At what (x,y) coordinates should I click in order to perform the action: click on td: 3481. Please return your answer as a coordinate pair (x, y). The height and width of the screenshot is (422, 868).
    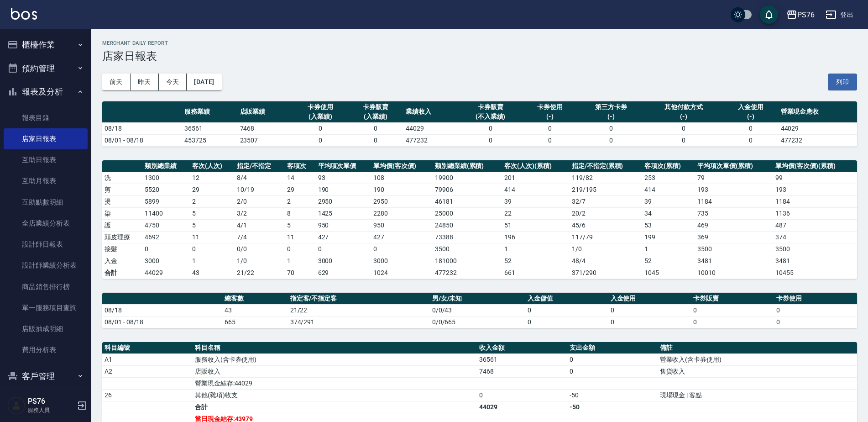
    Looking at the image, I should click on (734, 261).